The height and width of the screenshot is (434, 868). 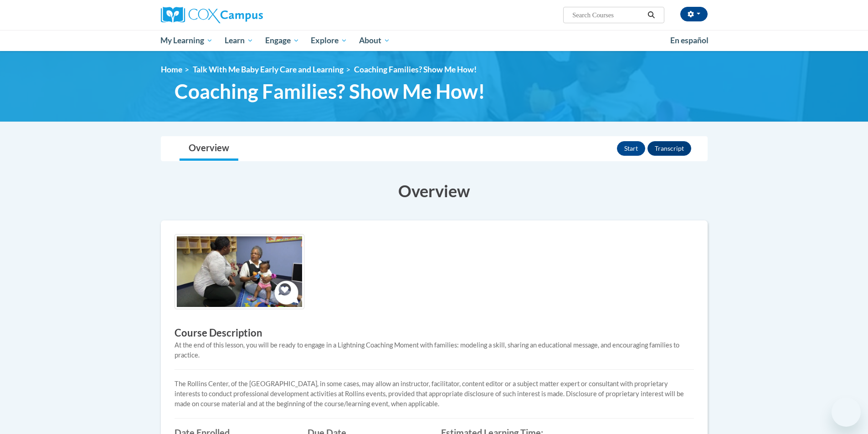 What do you see at coordinates (608, 15) in the screenshot?
I see `input: Search Courses` at bounding box center [608, 15].